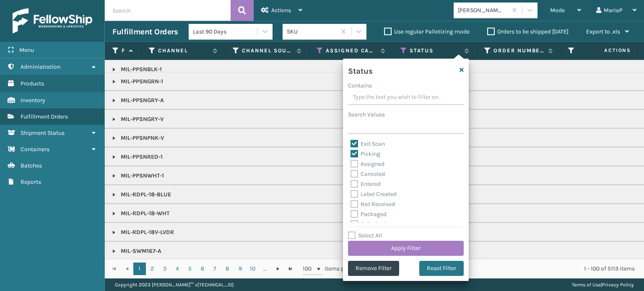 The height and width of the screenshot is (291, 644). Describe the element at coordinates (603, 31) in the screenshot. I see `span: Export to .xls` at that location.